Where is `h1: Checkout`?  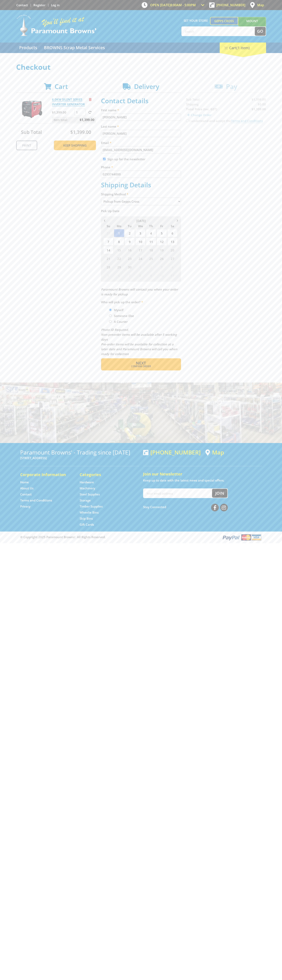 h1: Checkout is located at coordinates (141, 67).